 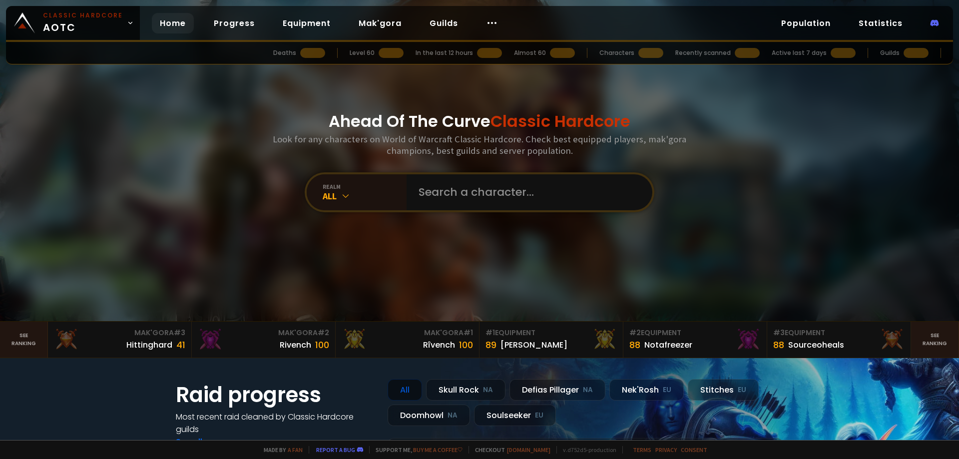 I want to click on small: Classic Hardcore, so click(x=83, y=15).